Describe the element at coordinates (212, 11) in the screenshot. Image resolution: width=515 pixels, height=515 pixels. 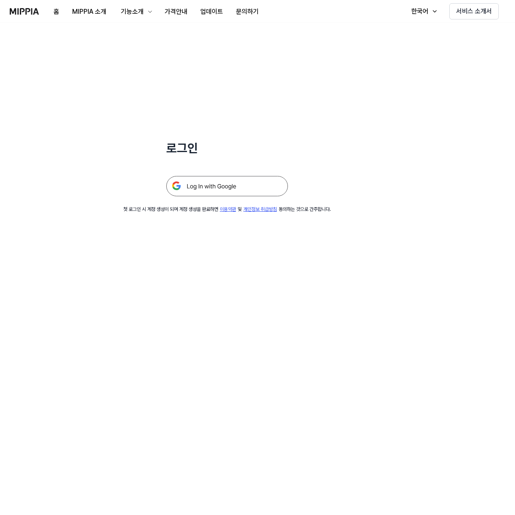
I see `a: 업데이트` at that location.